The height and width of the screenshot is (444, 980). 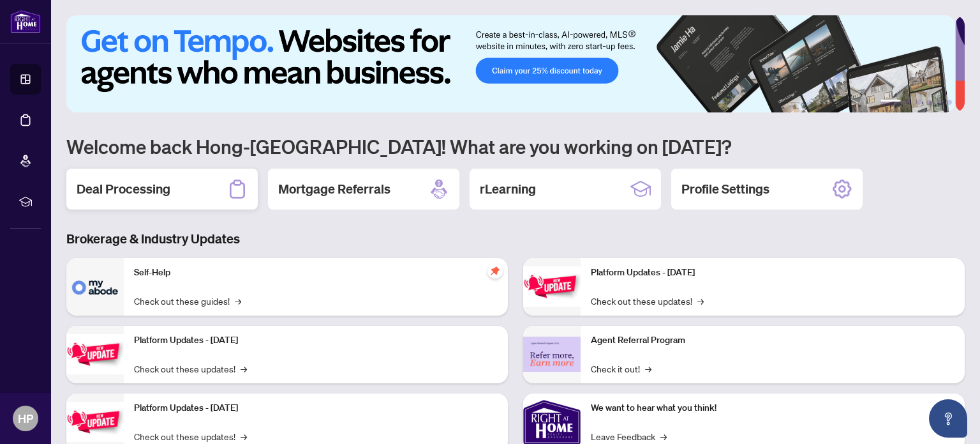 What do you see at coordinates (928, 102) in the screenshot?
I see `button: 4` at bounding box center [928, 102].